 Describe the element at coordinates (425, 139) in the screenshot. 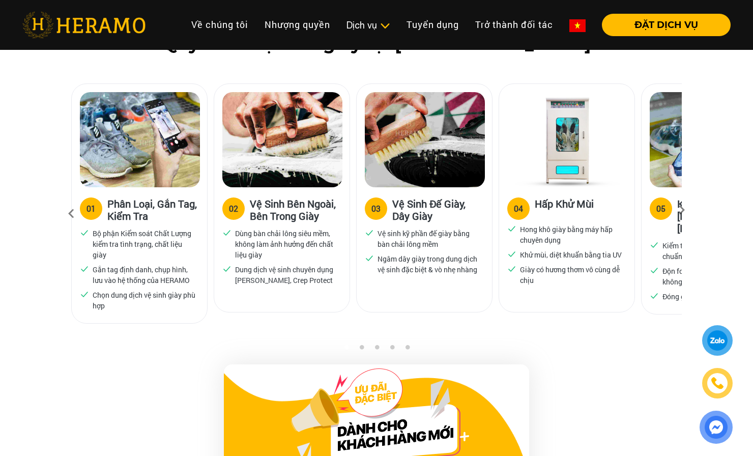

I see `img: Heramo quy trinh ve sinh de giay day giay` at that location.